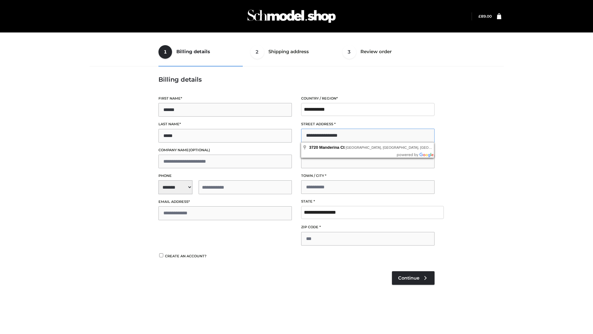  I want to click on a: £89.00, so click(485, 16).